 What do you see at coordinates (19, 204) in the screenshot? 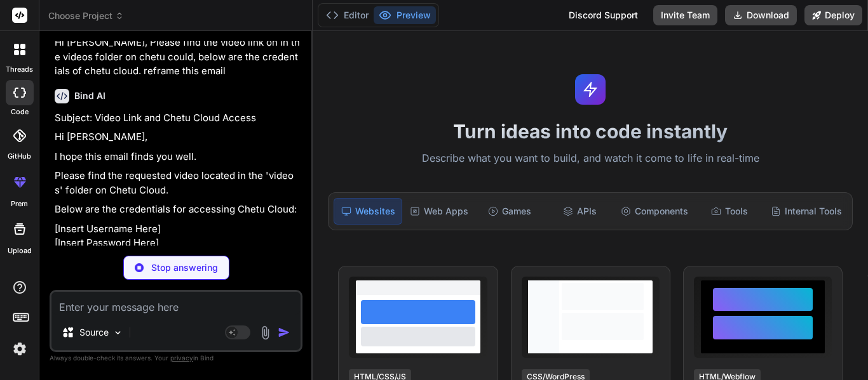
I see `label: prem` at bounding box center [19, 204].